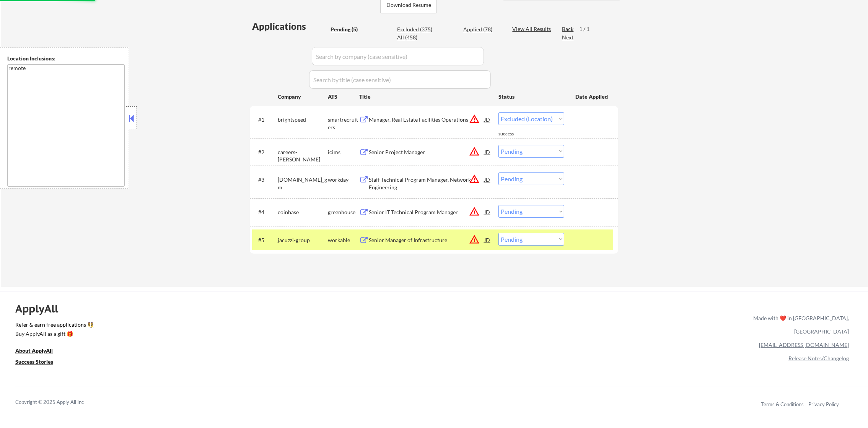 The height and width of the screenshot is (428, 868). I want to click on div: workday, so click(344, 180).